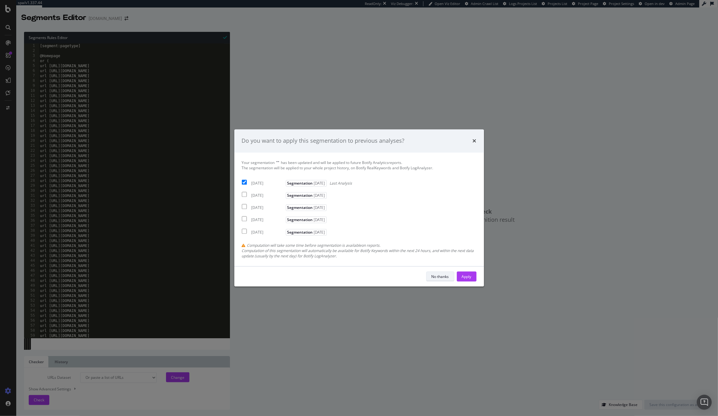 The width and height of the screenshot is (718, 416). Describe the element at coordinates (704, 402) in the screenshot. I see `div: Open Intercom Messenger` at that location.